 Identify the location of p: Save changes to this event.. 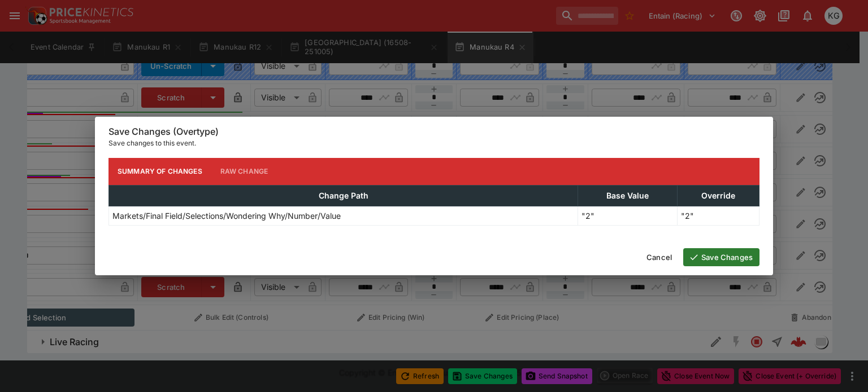
(434, 143).